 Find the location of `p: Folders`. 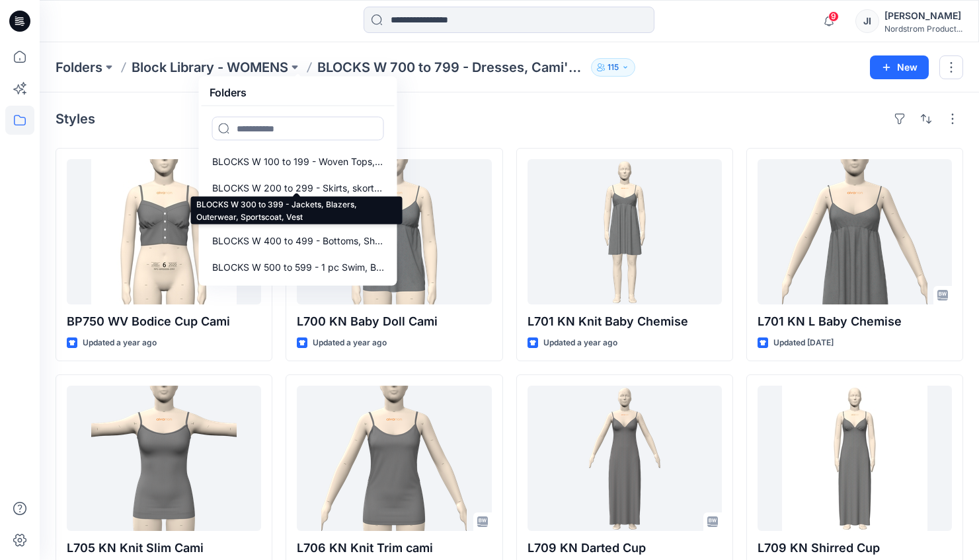

p: Folders is located at coordinates (79, 67).